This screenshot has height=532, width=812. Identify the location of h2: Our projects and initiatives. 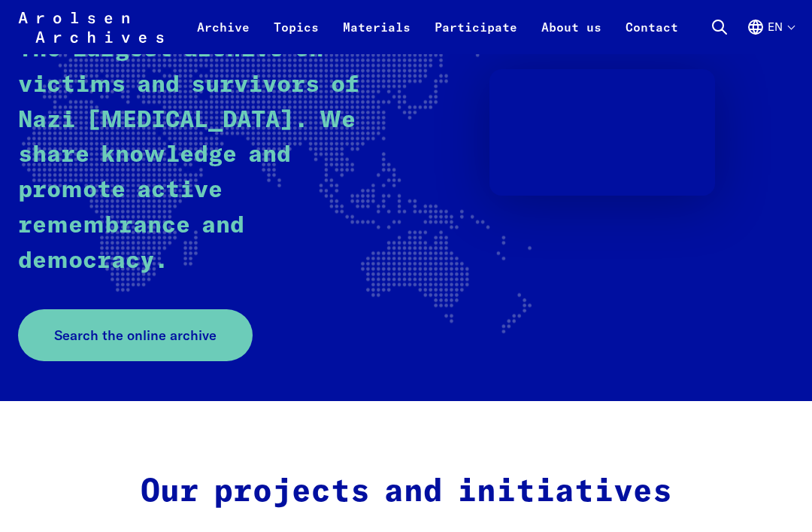
(406, 492).